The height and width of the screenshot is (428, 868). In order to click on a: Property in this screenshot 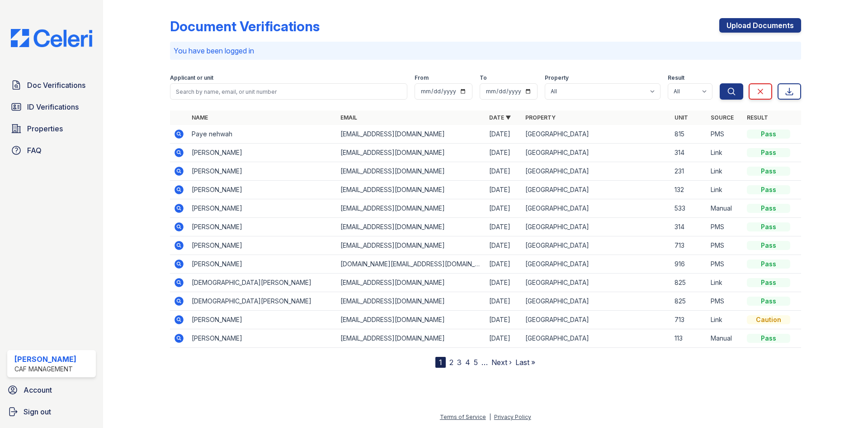, I will do `click(540, 117)`.